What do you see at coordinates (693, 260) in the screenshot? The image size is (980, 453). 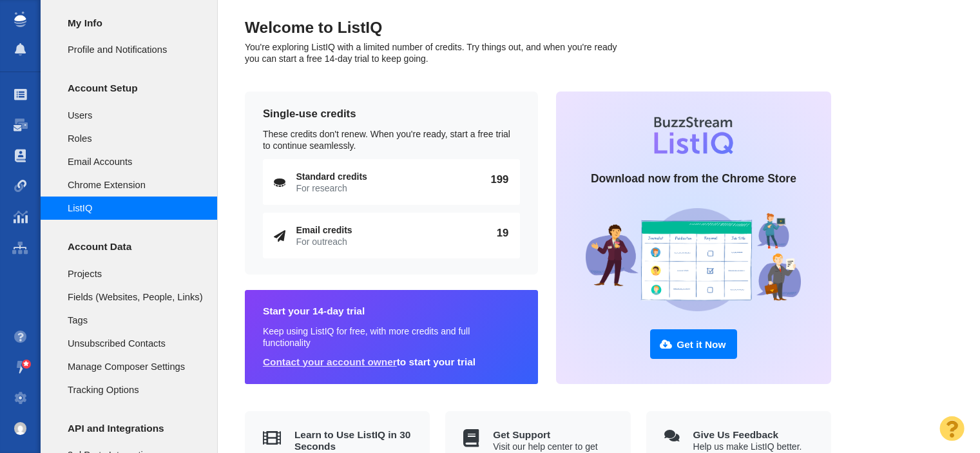 I see `img: montage-listIQ.png` at bounding box center [693, 260].